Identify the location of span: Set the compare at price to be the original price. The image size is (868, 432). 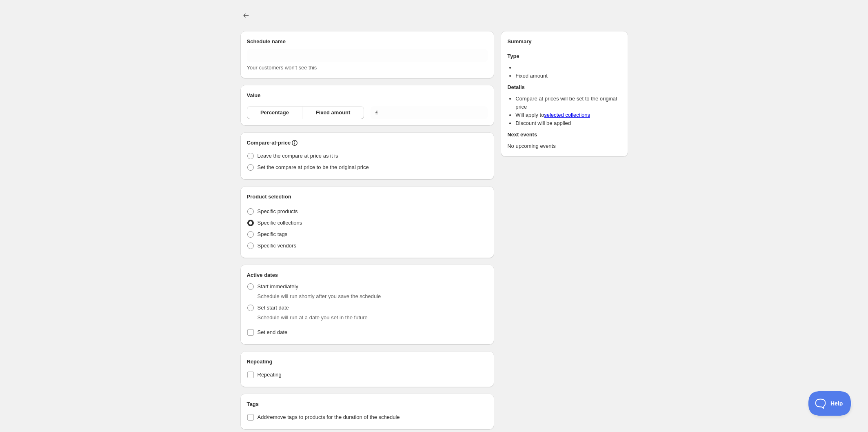
(313, 167).